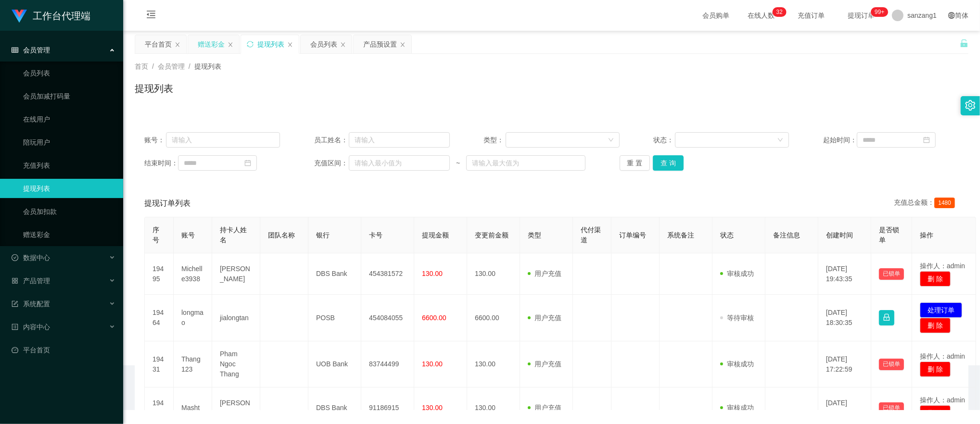 The width and height of the screenshot is (980, 424). Describe the element at coordinates (635, 163) in the screenshot. I see `button: 重 置` at that location.